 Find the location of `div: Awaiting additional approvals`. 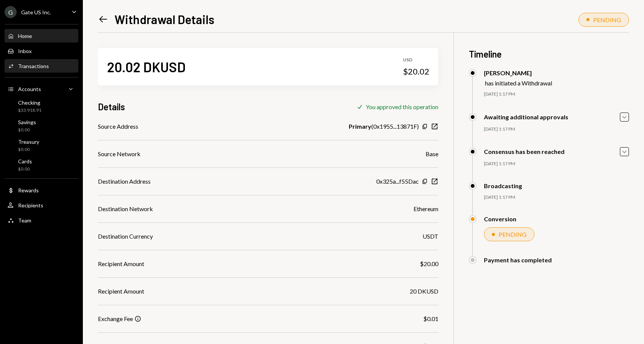

div: Awaiting additional approvals is located at coordinates (526, 117).